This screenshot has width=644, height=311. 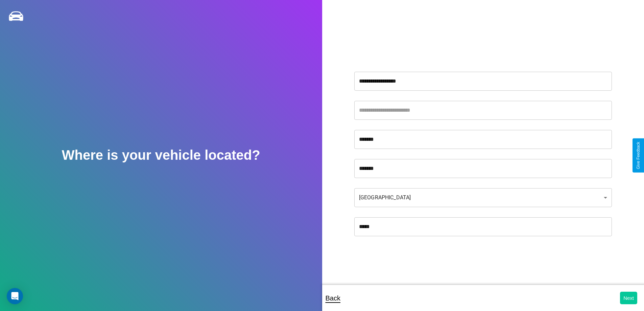 What do you see at coordinates (161, 155) in the screenshot?
I see `h2: Where is your vehicle located?` at bounding box center [161, 155].